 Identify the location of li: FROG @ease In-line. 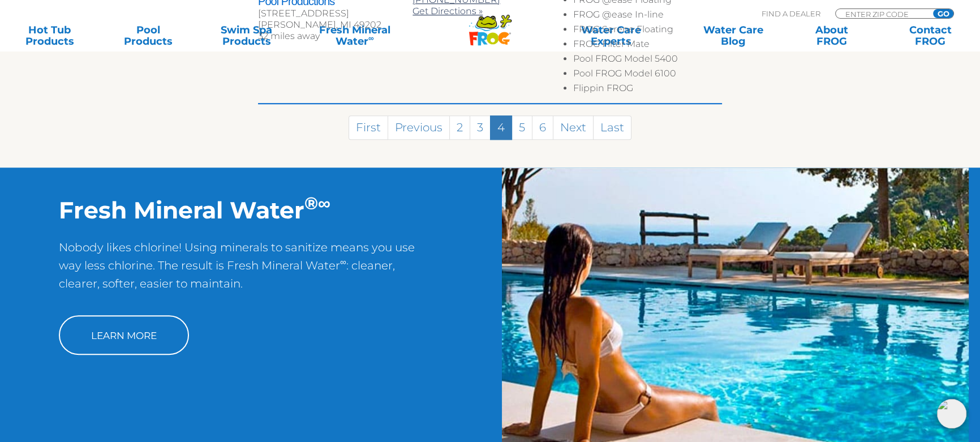
(648, 17).